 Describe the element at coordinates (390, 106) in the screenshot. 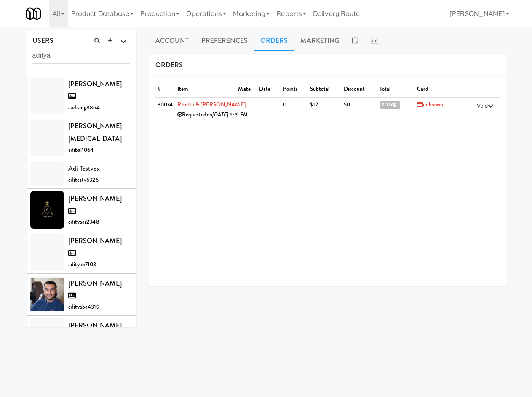

I see `span: $13.56` at that location.